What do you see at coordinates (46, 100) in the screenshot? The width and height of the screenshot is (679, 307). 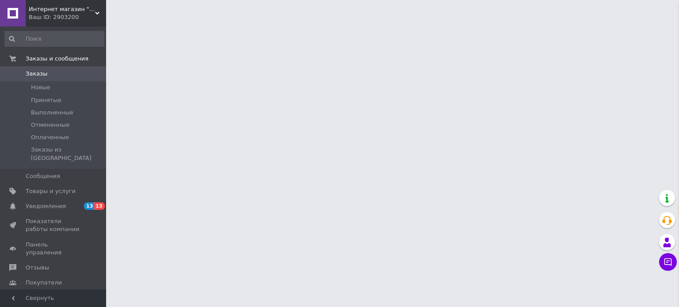 I see `span: Принятые` at bounding box center [46, 100].